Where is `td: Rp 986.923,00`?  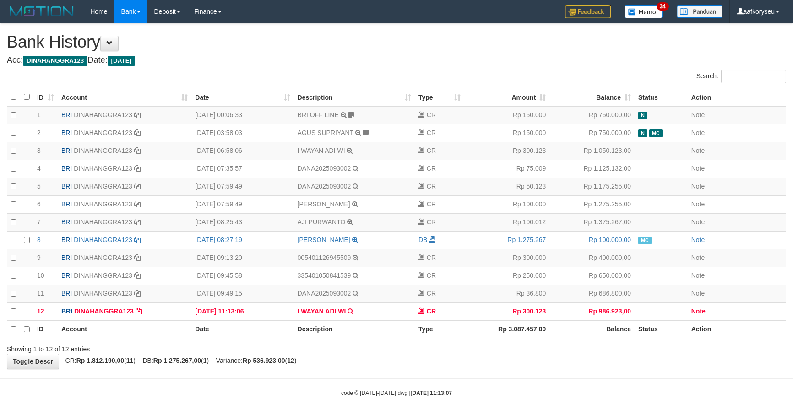
td: Rp 986.923,00 is located at coordinates (592, 311).